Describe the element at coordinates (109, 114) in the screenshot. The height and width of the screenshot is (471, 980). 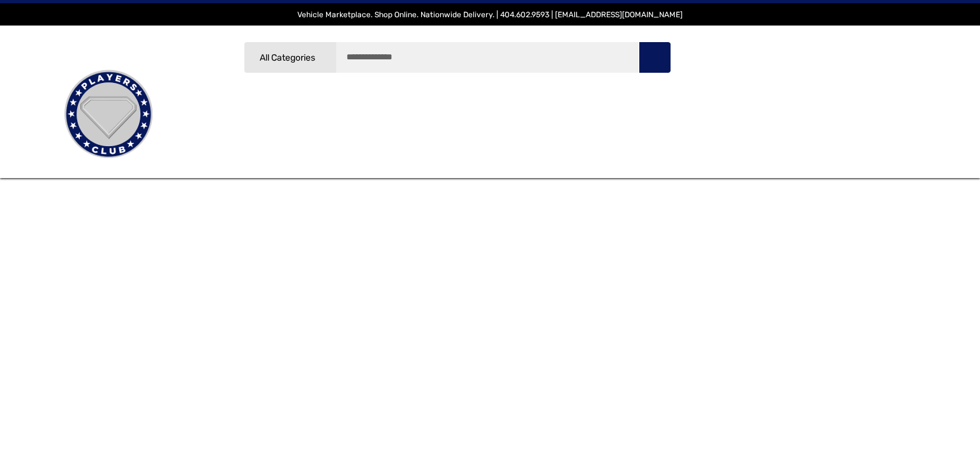
I see `img: Players Club | Cars For Sale` at that location.